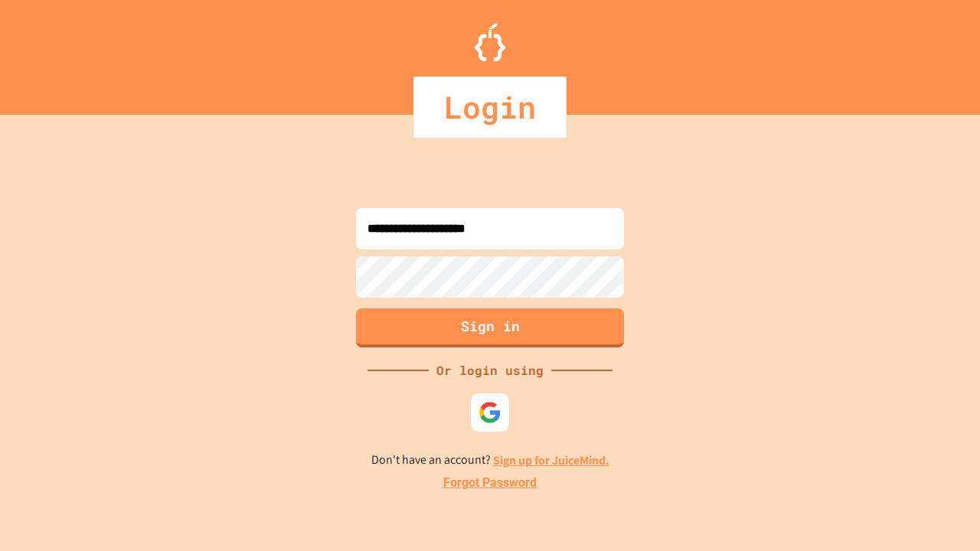 This screenshot has height=551, width=980. I want to click on div: Login, so click(490, 107).